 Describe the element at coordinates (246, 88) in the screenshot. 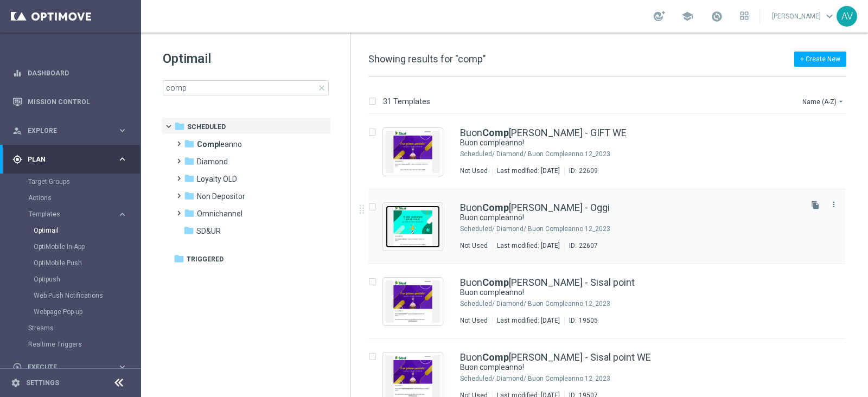

I see `input: Search Template` at that location.